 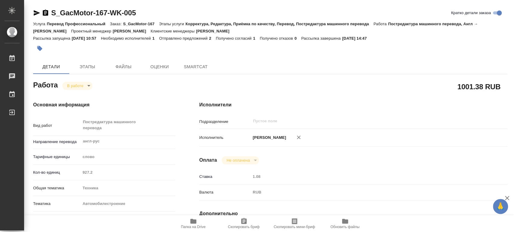 What do you see at coordinates (93, 13) in the screenshot?
I see `a: S_GacMotor-167-WK-005` at bounding box center [93, 13].